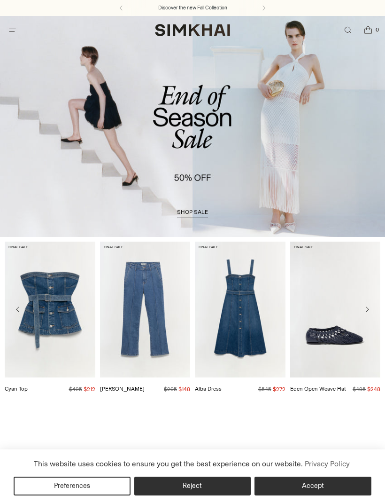 The width and height of the screenshot is (385, 503). What do you see at coordinates (72, 486) in the screenshot?
I see `button: Preferences` at bounding box center [72, 486].